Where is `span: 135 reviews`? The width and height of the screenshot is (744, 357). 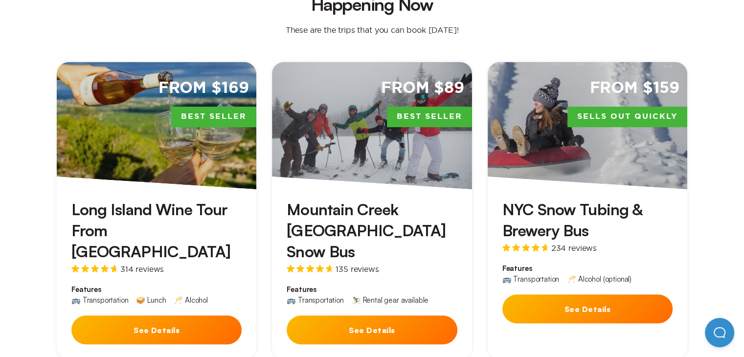 span: 135 reviews is located at coordinates (357, 269).